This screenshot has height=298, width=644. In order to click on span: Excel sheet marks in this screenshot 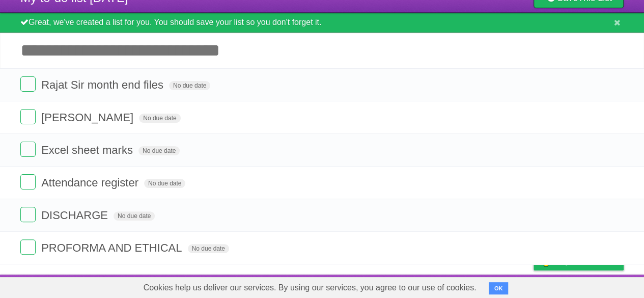, I will do `click(88, 150)`.